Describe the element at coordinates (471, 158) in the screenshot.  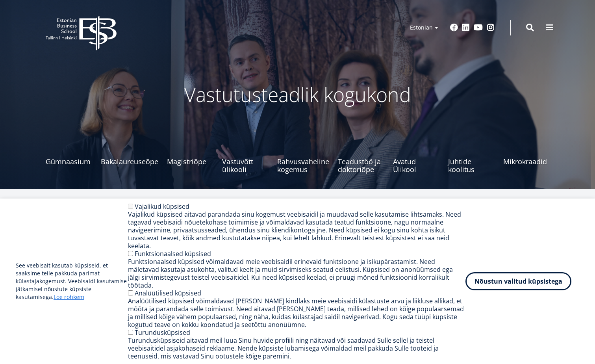
I see `a: Juhtide koolitus` at that location.